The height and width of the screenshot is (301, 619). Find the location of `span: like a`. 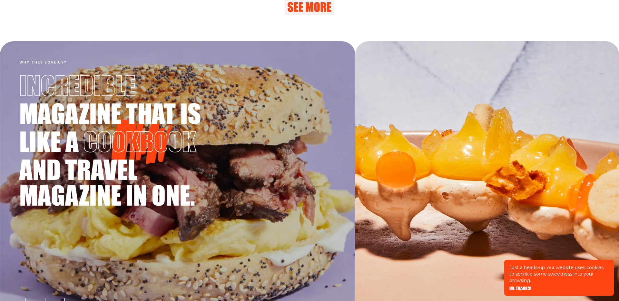

span: like a is located at coordinates (51, 141).